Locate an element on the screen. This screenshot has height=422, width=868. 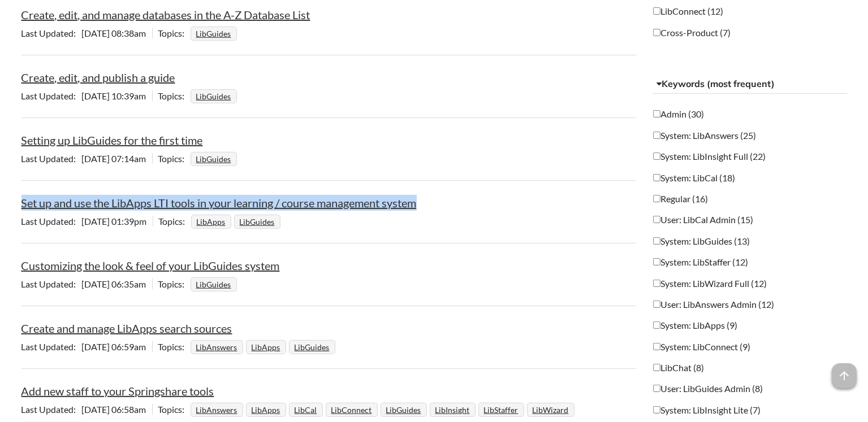
a: Create, edit, and publish a guide is located at coordinates (98, 77).